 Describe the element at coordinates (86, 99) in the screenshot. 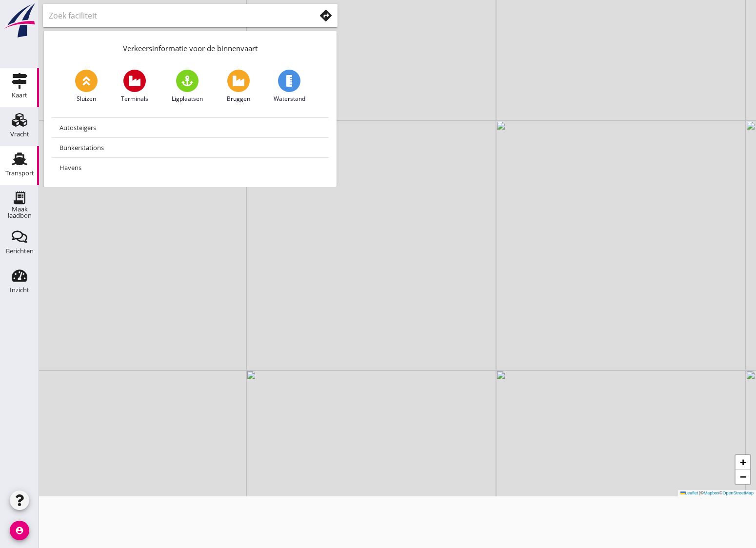

I see `span: Sluizen` at that location.